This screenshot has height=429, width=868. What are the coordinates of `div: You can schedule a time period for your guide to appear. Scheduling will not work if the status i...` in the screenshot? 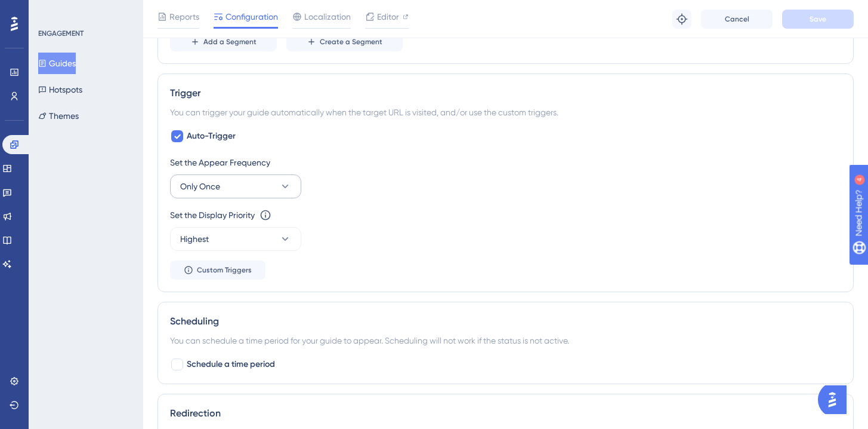 It's located at (505, 340).